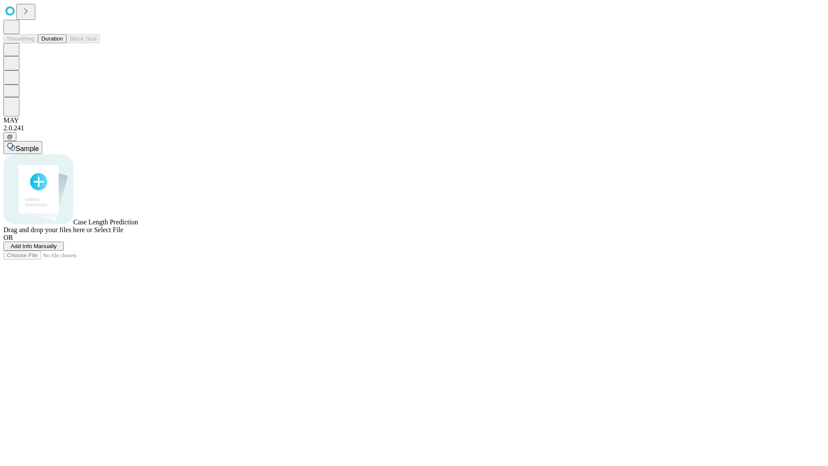 The width and height of the screenshot is (828, 466). Describe the element at coordinates (21, 38) in the screenshot. I see `button: Smoothing` at that location.